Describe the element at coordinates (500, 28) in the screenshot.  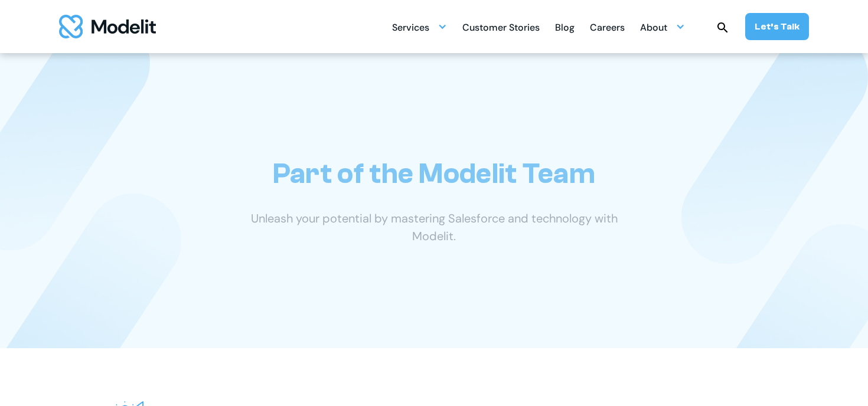
I see `div: Customer Stories` at that location.